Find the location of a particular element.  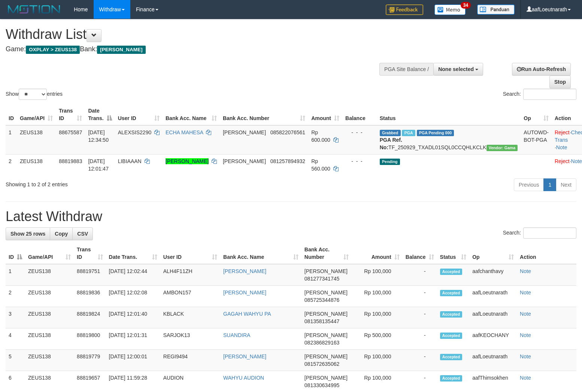

td: REGI9494 is located at coordinates (190, 360).